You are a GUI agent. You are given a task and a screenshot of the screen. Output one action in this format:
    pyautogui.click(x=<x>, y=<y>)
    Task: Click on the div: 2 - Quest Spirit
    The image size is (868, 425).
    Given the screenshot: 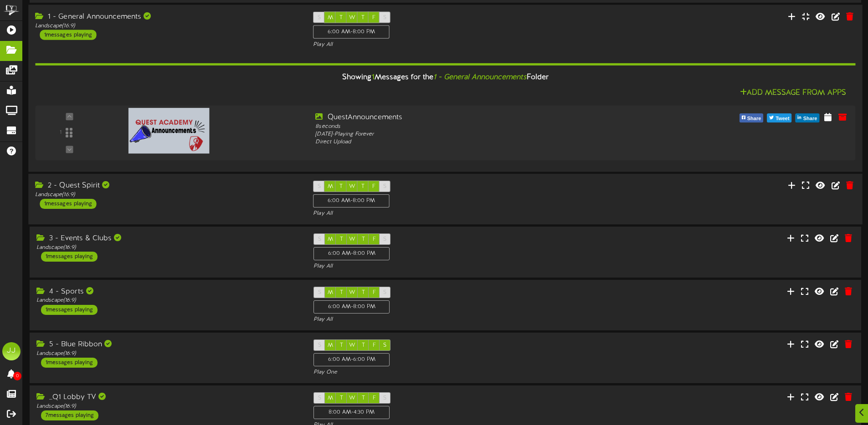 What is the action you would take?
    pyautogui.click(x=167, y=186)
    